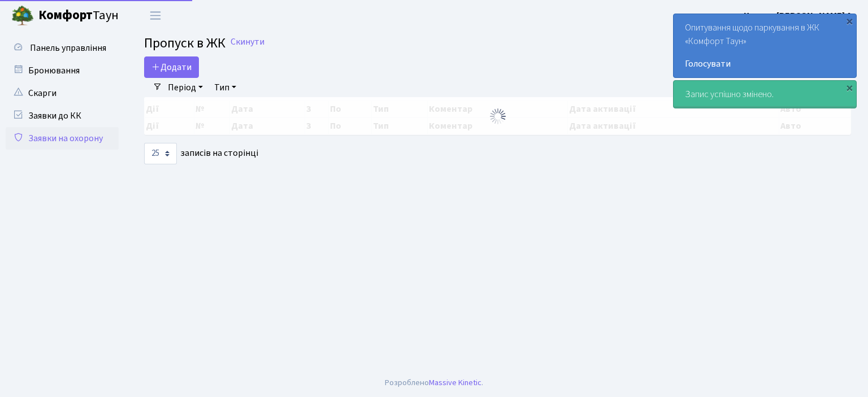 The image size is (868, 397). Describe the element at coordinates (156, 15) in the screenshot. I see `button: Переключити навігацію` at that location.